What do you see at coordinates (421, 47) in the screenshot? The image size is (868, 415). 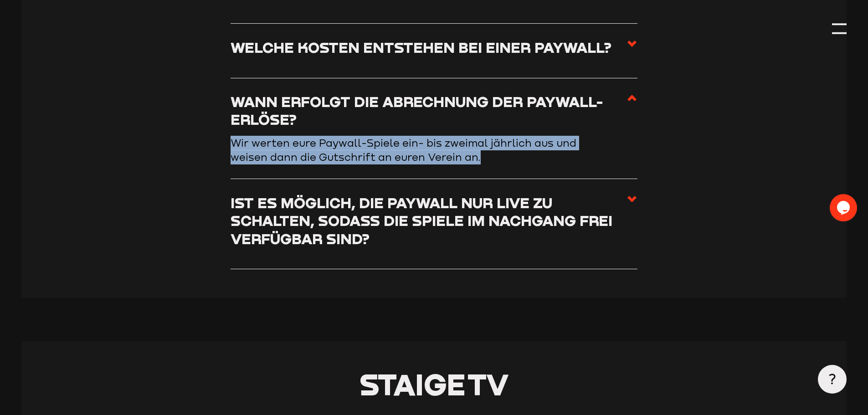 I see `h3: Welche Kosten entstehen bei einer Paywall?` at bounding box center [421, 47].